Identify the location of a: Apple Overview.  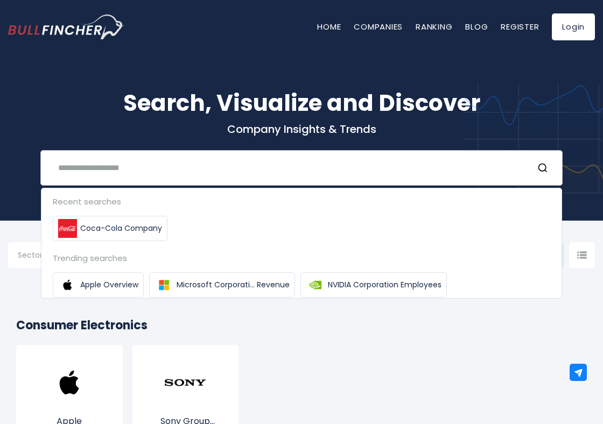
(98, 285).